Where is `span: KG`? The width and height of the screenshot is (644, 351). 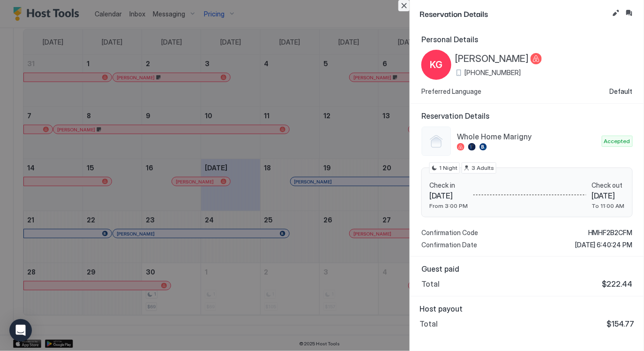
span: KG is located at coordinates (437, 65).